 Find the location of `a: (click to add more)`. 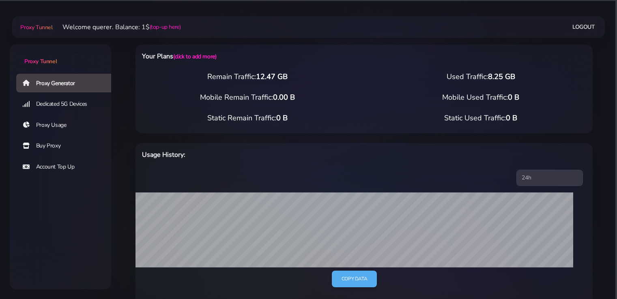

a: (click to add more) is located at coordinates (195, 56).